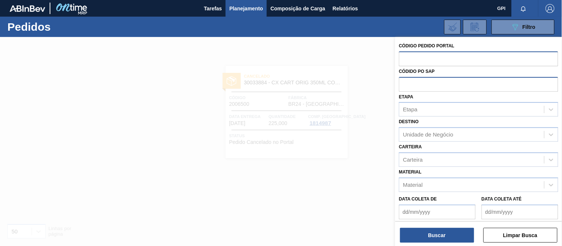 Image resolution: width=562 pixels, height=246 pixels. I want to click on button: Notificações, so click(524, 9).